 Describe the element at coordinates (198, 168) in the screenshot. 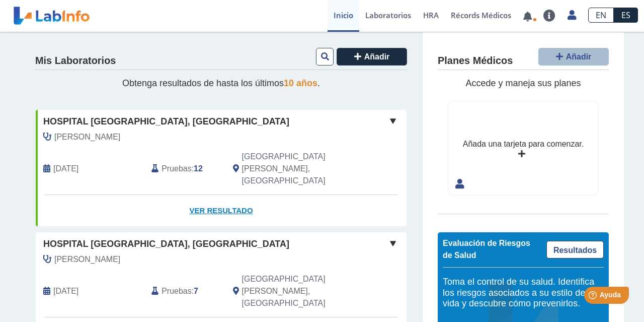

I see `b: 12` at that location.